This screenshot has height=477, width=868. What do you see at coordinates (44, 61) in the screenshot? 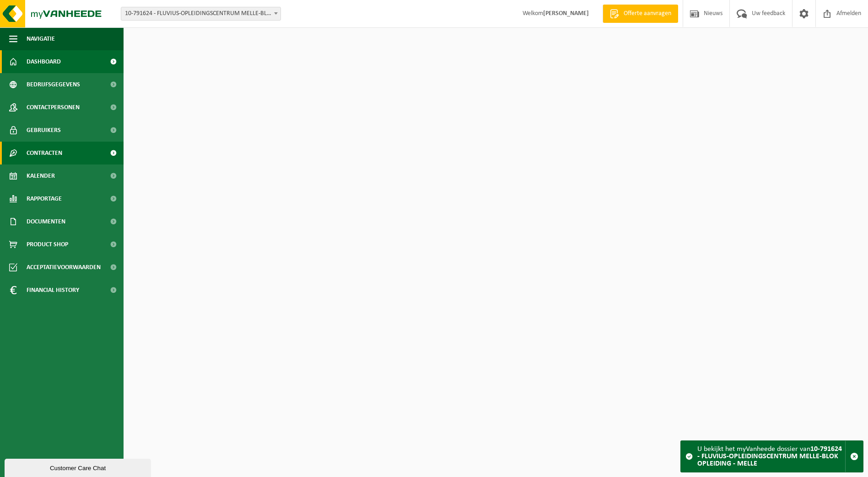
I see `span: Dashboard` at bounding box center [44, 61].